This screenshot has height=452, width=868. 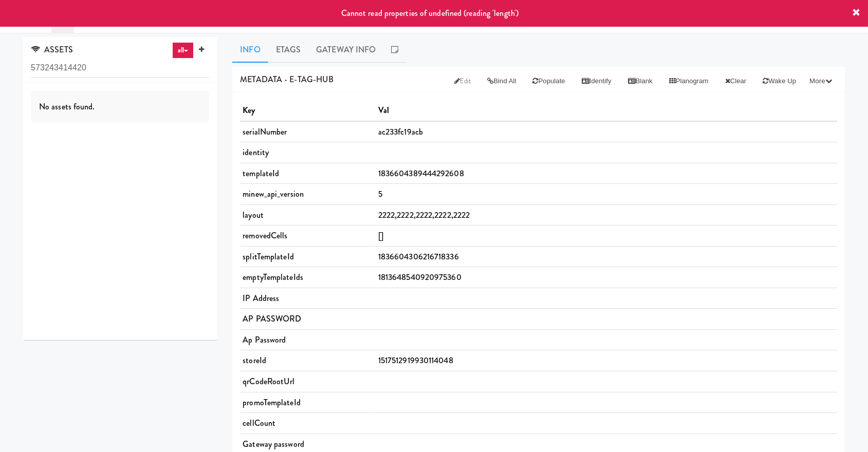 I want to click on span: 1813648540920975360, so click(x=420, y=277).